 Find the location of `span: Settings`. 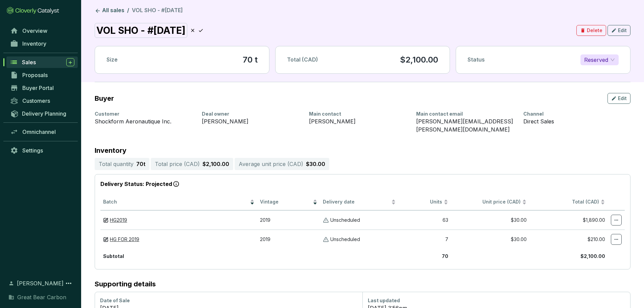

span: Settings is located at coordinates (32, 150).